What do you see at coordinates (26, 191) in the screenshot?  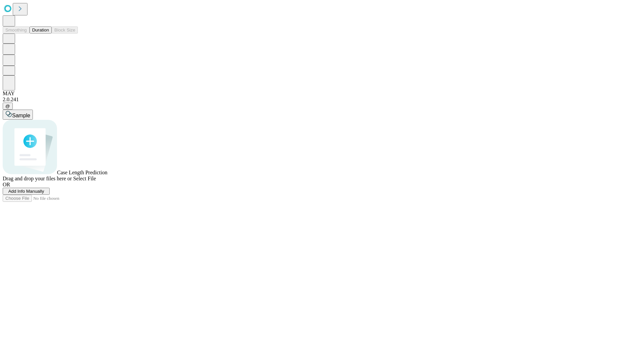 I see `button: Add Info Manually` at bounding box center [26, 191].